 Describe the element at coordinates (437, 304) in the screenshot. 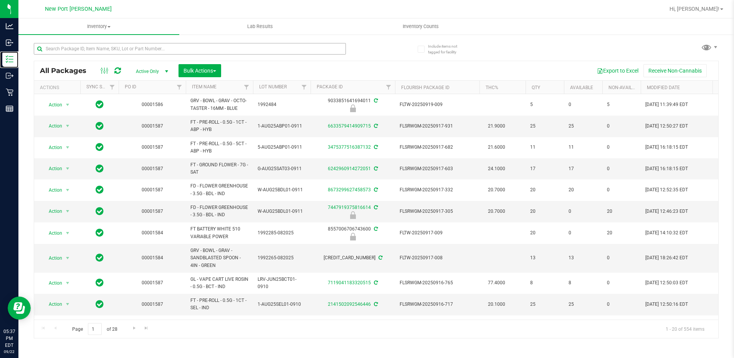

I see `span: FLSRWGM-20250916-717` at that location.